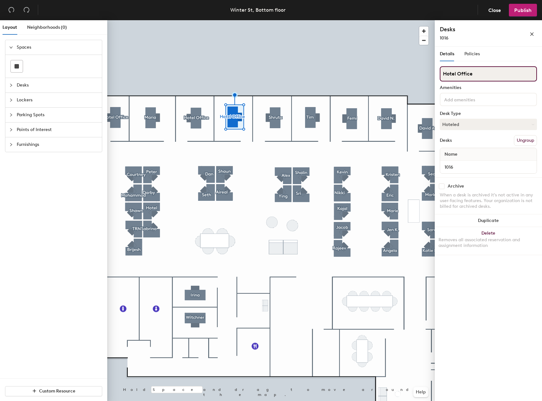 The image size is (542, 401). Describe the element at coordinates (57, 391) in the screenshot. I see `span: Custom Resource` at that location.